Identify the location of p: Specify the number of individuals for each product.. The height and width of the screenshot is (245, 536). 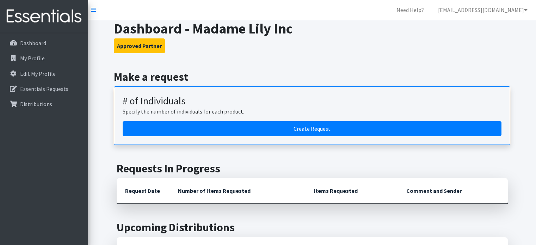
(312, 111).